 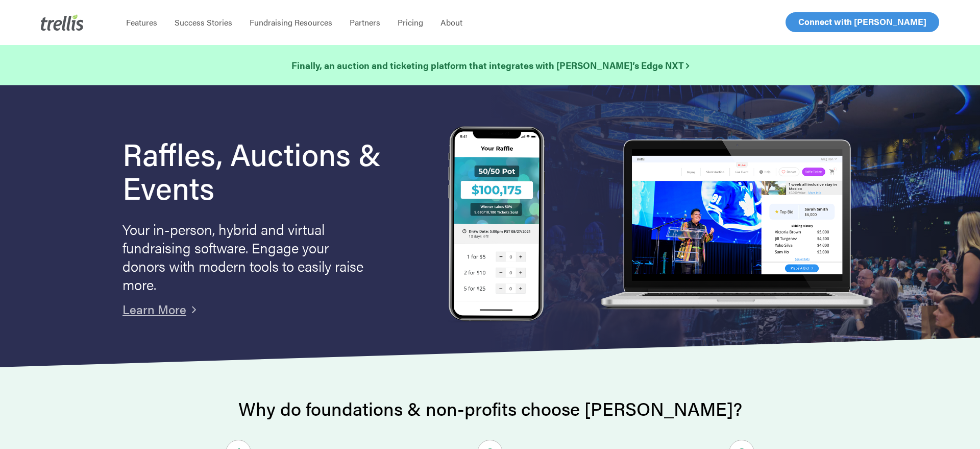 What do you see at coordinates (451, 22) in the screenshot?
I see `a: About` at bounding box center [451, 22].